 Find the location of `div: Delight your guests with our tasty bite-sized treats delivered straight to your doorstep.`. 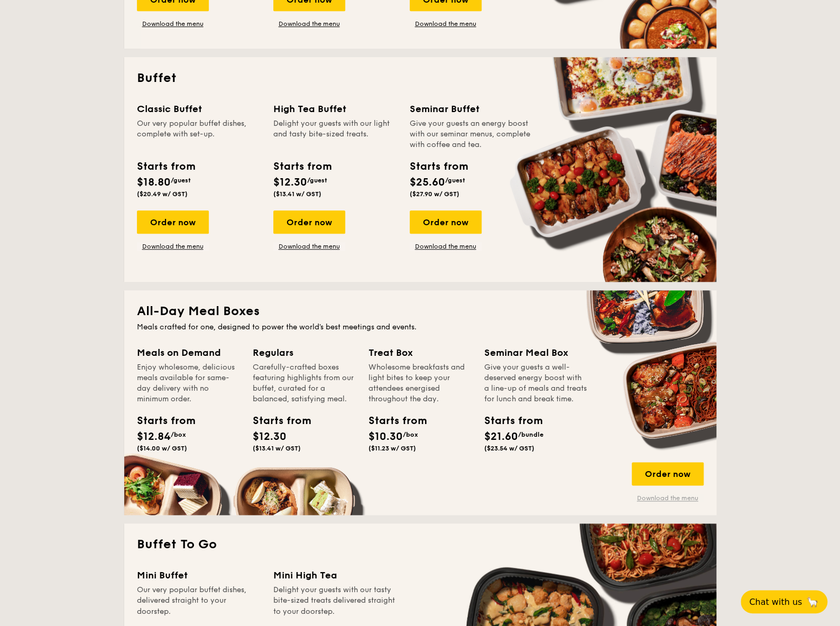

div: Delight your guests with our tasty bite-sized treats delivered straight to your doorstep. is located at coordinates (335, 600).